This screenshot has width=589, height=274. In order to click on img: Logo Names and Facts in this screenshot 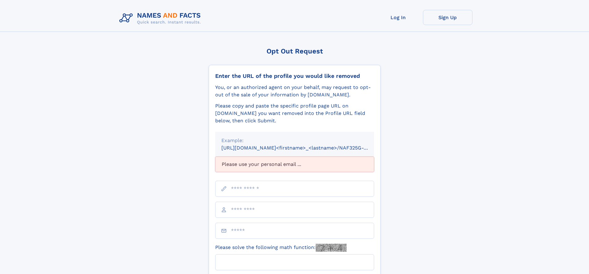, I will do `click(161, 18)`.